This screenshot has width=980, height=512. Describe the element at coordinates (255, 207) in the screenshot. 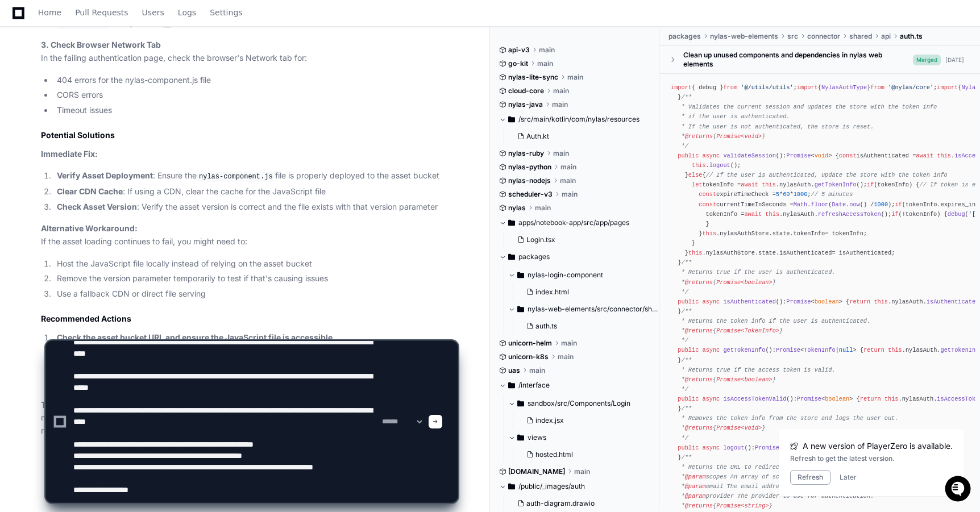

I see `li: : Verify the asset version is correct and the file exists with that version parameter` at that location.